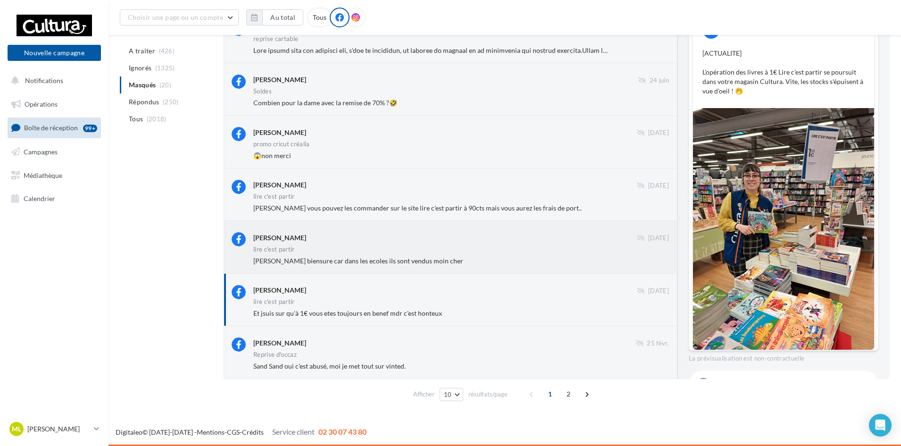 This screenshot has height=446, width=901. What do you see at coordinates (175, 17) in the screenshot?
I see `span: Choisir une page ou un compte` at bounding box center [175, 17].